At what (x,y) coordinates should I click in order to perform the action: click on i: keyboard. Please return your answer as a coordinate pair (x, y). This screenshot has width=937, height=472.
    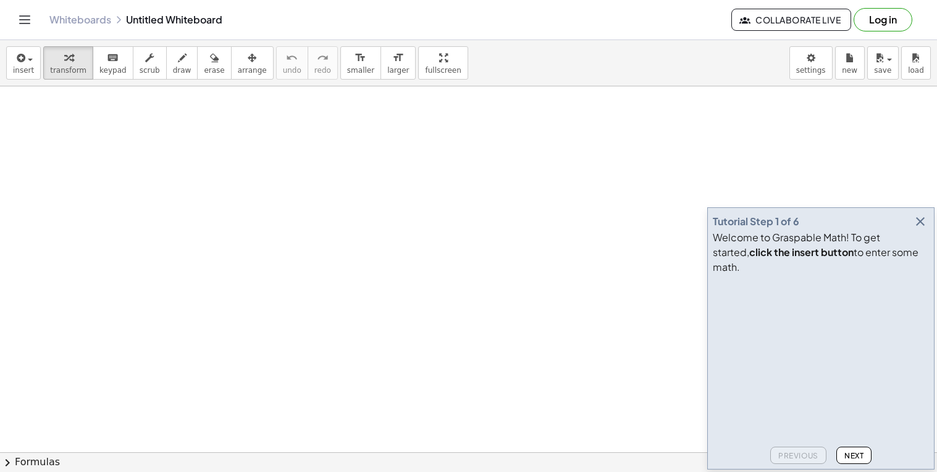
    Looking at the image, I should click on (112, 58).